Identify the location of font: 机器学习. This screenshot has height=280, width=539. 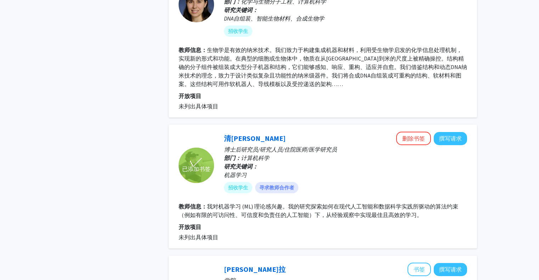
(235, 175).